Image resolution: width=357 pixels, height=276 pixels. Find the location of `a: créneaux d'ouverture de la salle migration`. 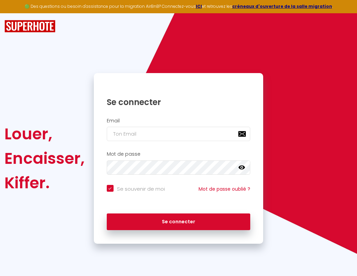

a: créneaux d'ouverture de la salle migration is located at coordinates (283, 6).